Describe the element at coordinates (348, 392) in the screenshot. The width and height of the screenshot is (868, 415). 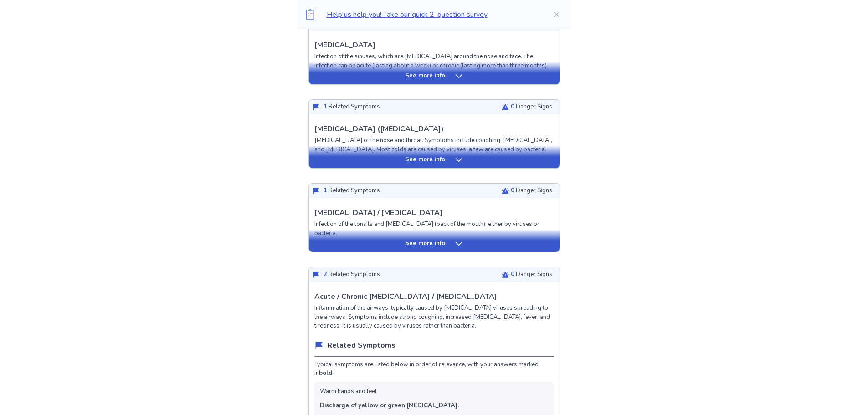
I see `li: Warm hands and feet` at that location.